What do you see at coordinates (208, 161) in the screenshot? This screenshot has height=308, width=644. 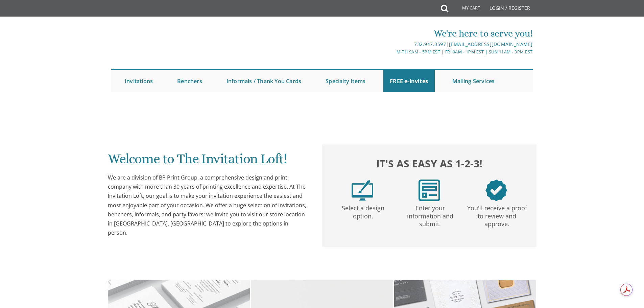 I see `h1: Welcome to The Invitation Loft!` at bounding box center [208, 161].